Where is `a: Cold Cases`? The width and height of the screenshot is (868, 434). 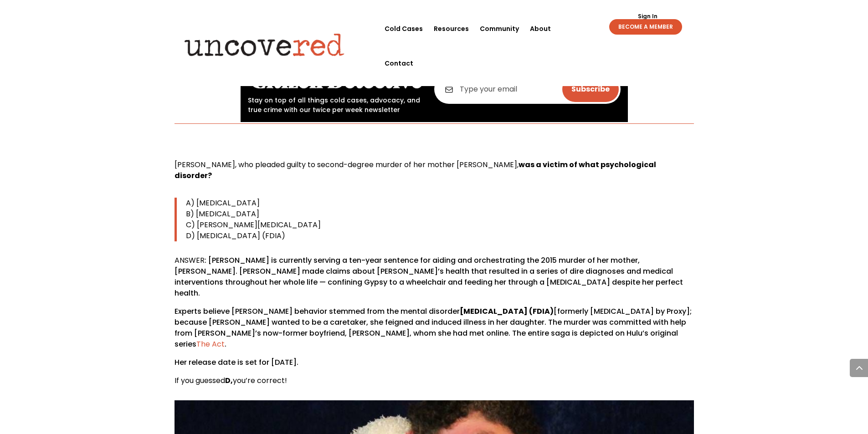 a: Cold Cases is located at coordinates (404, 28).